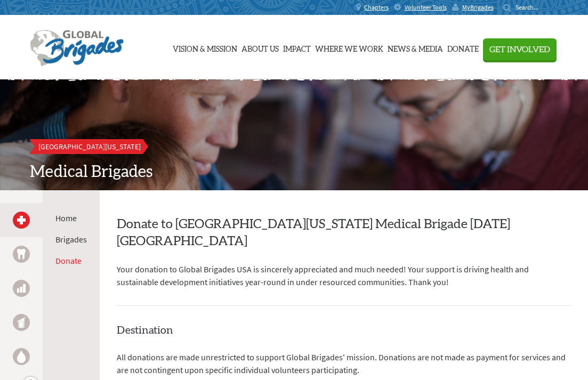 This screenshot has height=380, width=588. What do you see at coordinates (377, 8) in the screenshot?
I see `span: Chapters` at bounding box center [377, 8].